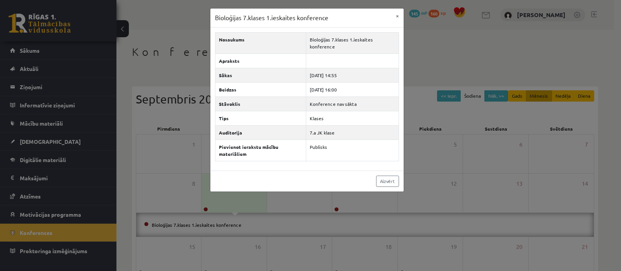 The width and height of the screenshot is (621, 271). I want to click on th: Beidzas, so click(260, 89).